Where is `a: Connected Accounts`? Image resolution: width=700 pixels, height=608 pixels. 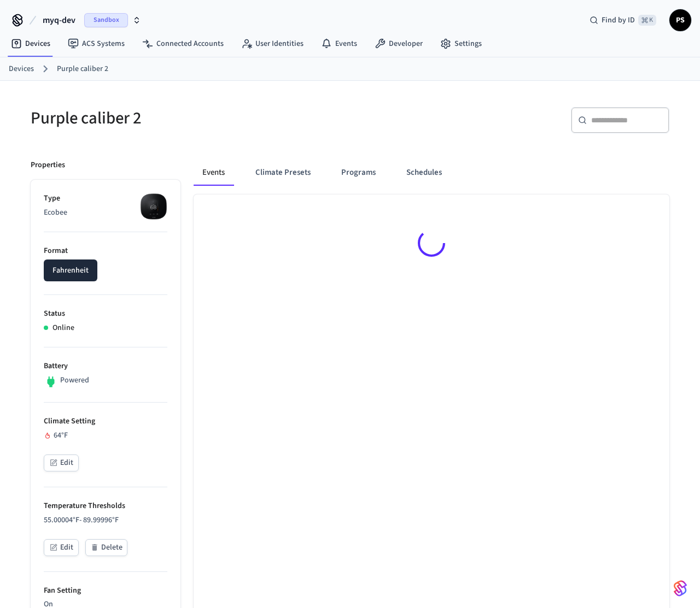 a: Connected Accounts is located at coordinates (182, 43).